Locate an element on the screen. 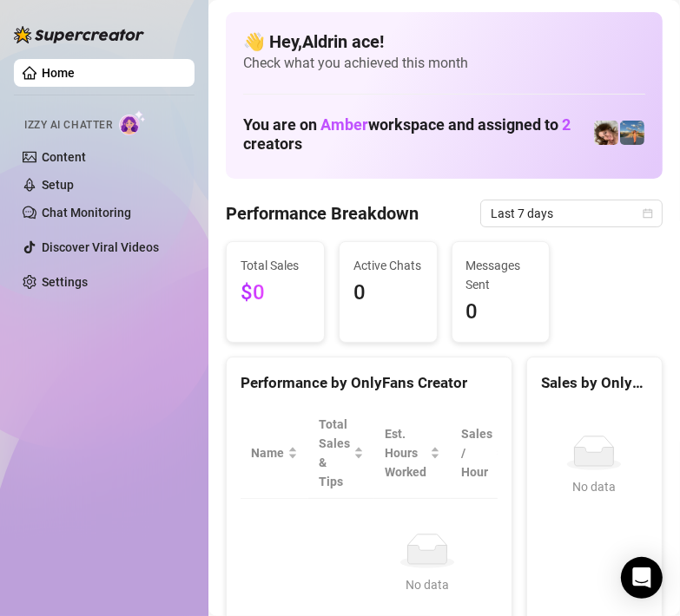  div: Performance by OnlyFans Creator is located at coordinates (369, 383).